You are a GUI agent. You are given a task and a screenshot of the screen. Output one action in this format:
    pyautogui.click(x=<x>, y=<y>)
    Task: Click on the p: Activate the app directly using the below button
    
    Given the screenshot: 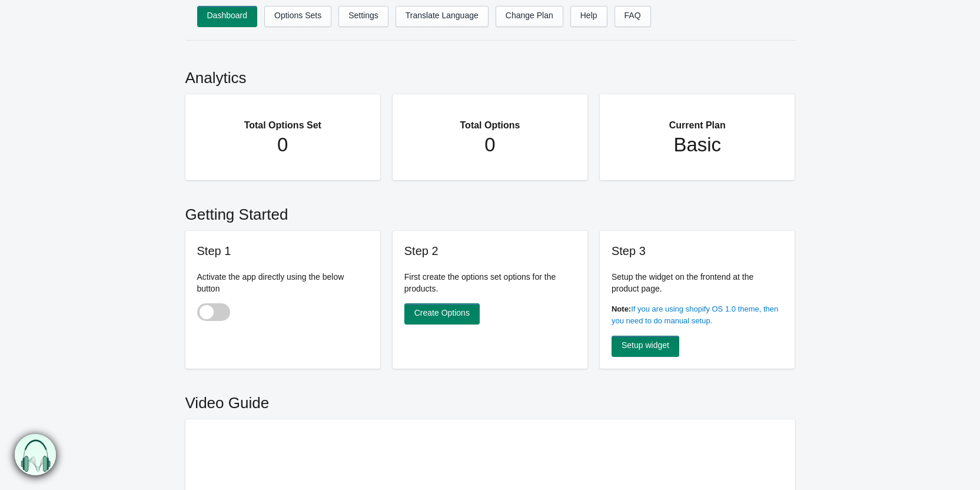 What is the action you would take?
    pyautogui.click(x=283, y=283)
    